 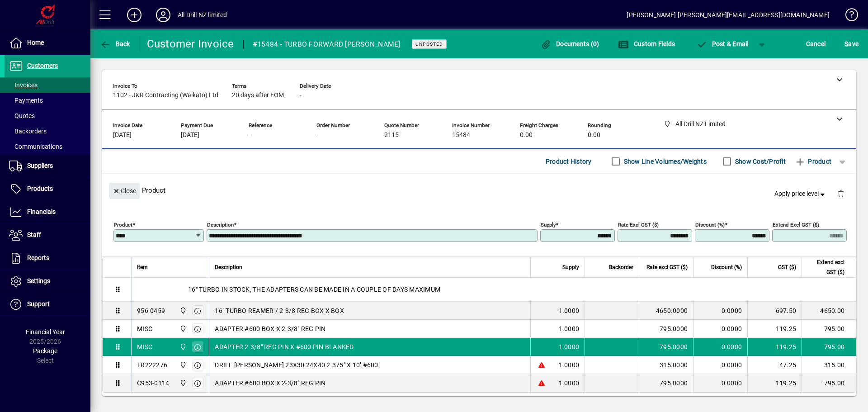 I want to click on span: ADAPTER 2-3/8" REG PIN X #600 PIN BLANKED, so click(x=284, y=347).